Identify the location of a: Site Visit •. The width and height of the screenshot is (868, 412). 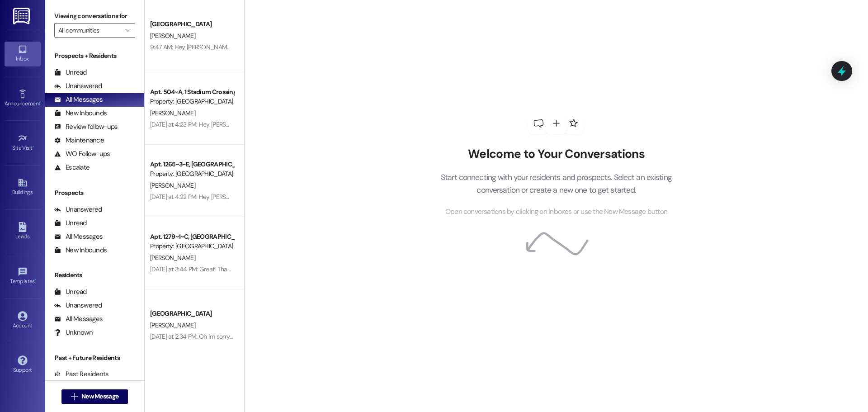
(23, 143).